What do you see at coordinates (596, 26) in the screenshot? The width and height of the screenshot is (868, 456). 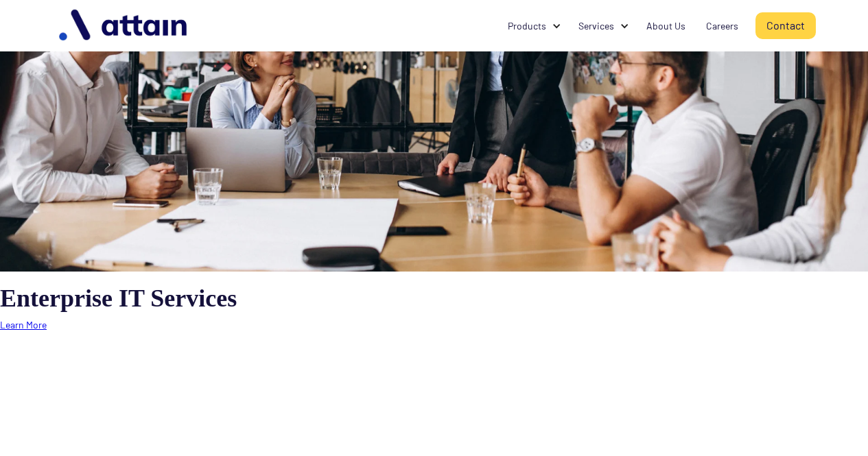 I see `div: Services` at bounding box center [596, 26].